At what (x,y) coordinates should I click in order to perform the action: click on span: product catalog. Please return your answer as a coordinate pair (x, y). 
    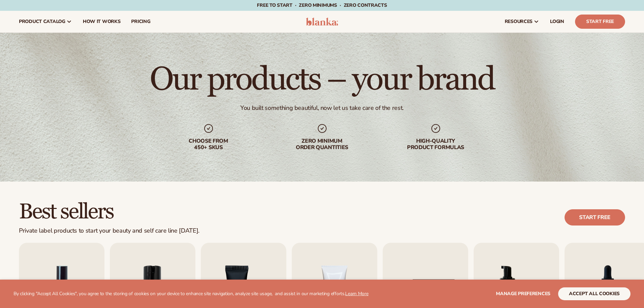
    Looking at the image, I should click on (42, 22).